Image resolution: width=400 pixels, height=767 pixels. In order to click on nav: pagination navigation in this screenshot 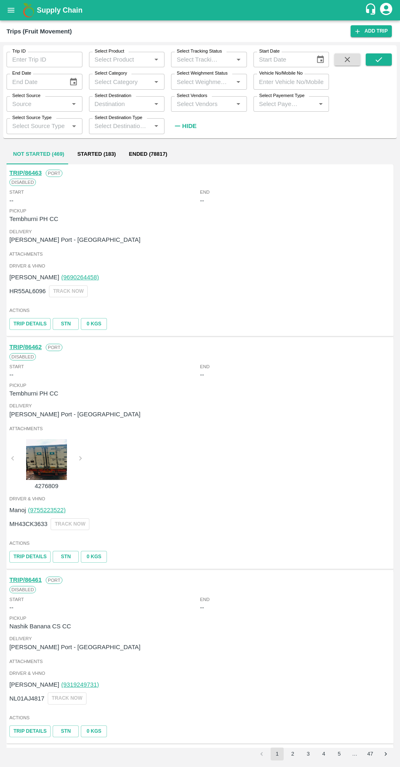, I will do `click(323, 754)`.